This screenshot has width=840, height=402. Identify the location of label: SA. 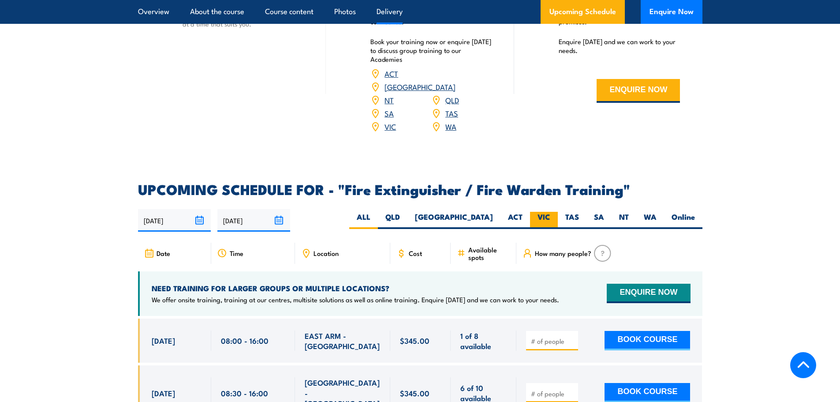
(599, 220).